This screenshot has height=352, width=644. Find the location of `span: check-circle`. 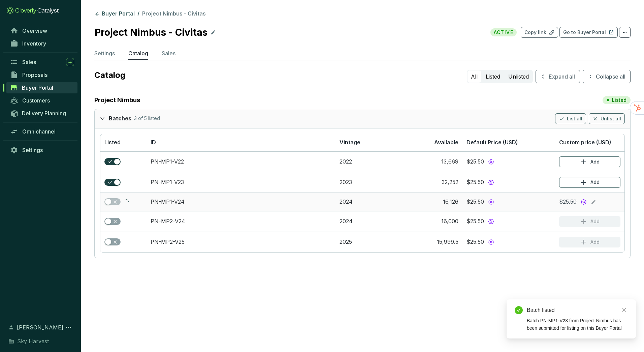

span: check-circle is located at coordinates (519, 310).